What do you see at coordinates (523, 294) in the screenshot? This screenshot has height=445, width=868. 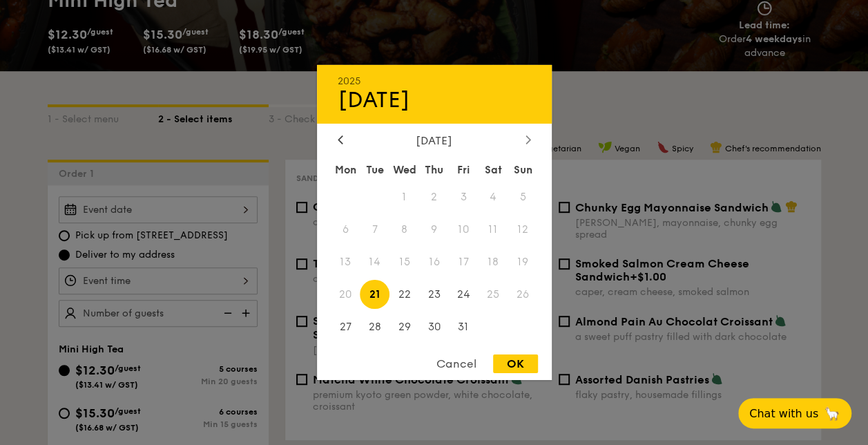 I see `span: 26` at bounding box center [523, 294].